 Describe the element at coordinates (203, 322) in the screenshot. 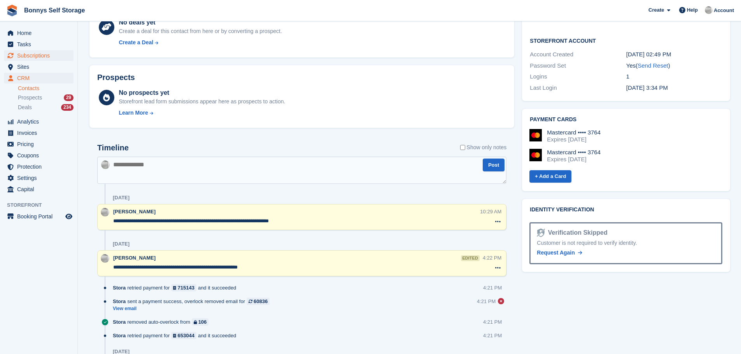

I see `div: 106` at that location.